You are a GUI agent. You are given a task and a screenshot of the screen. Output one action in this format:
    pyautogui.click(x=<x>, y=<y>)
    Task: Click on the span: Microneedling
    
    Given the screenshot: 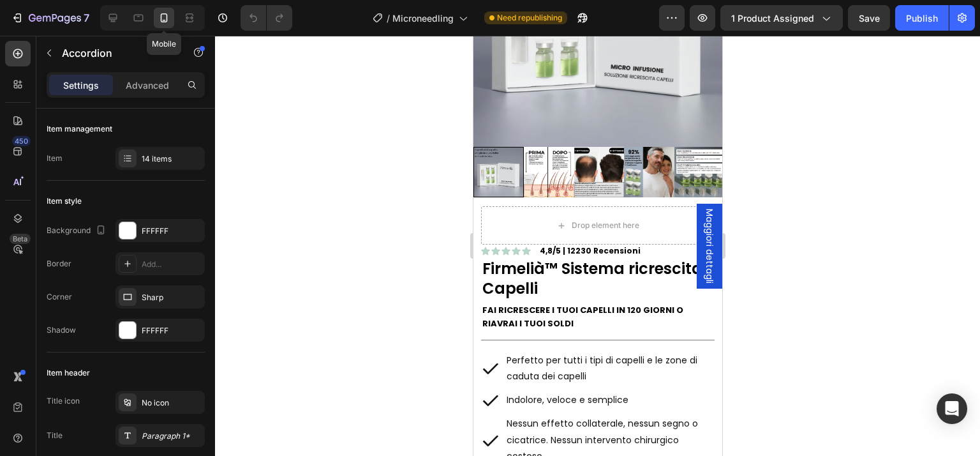 What is the action you would take?
    pyautogui.click(x=423, y=18)
    